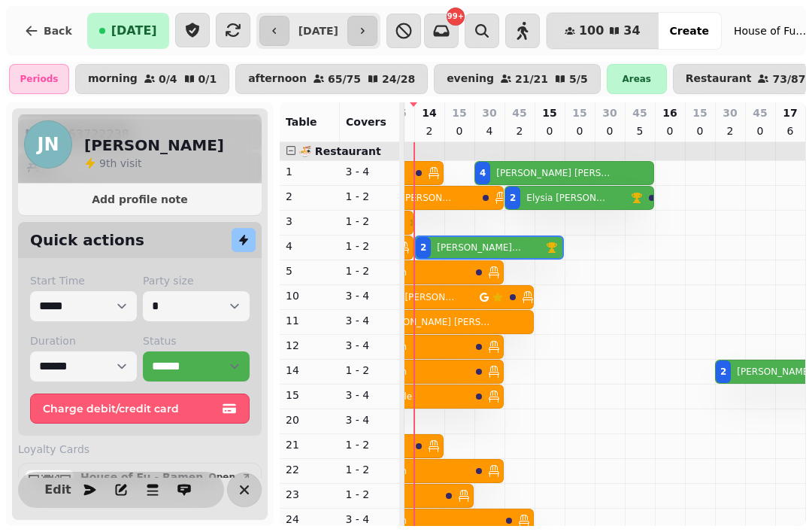 The image size is (812, 532). I want to click on p: 0 / 1, so click(207, 79).